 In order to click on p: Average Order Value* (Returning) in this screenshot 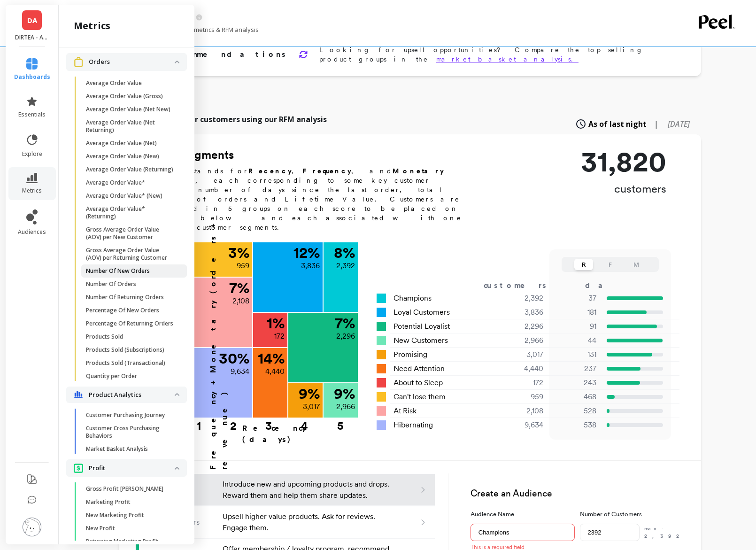, I will do `click(130, 212)`.